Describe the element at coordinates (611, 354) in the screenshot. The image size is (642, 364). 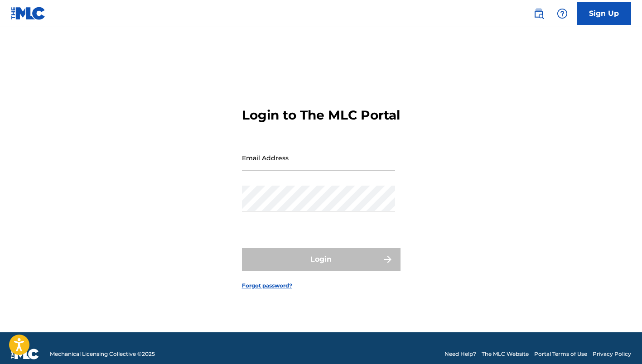
I see `a: Privacy Policy` at that location.